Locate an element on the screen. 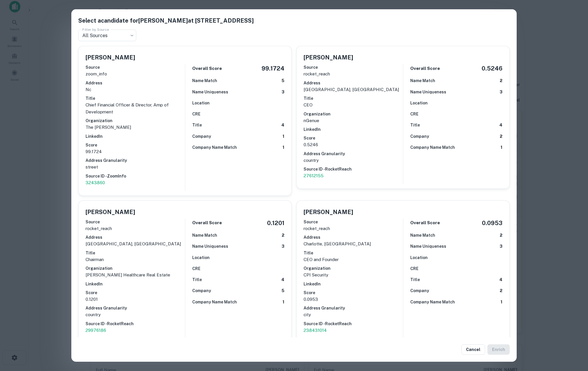 This screenshot has width=588, height=371. a: 3243860 is located at coordinates (135, 183).